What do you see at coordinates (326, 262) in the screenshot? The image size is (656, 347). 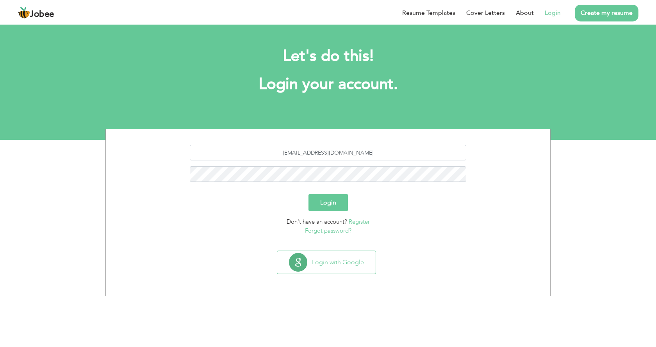 I see `button: Login with Google` at bounding box center [326, 262].